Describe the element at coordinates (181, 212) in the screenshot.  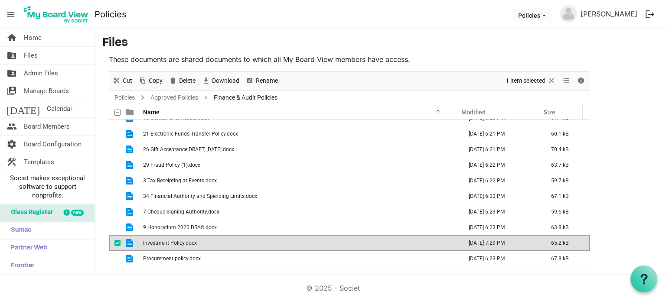
I see `span: 7 Cheque Signing Authority.docx` at that location.